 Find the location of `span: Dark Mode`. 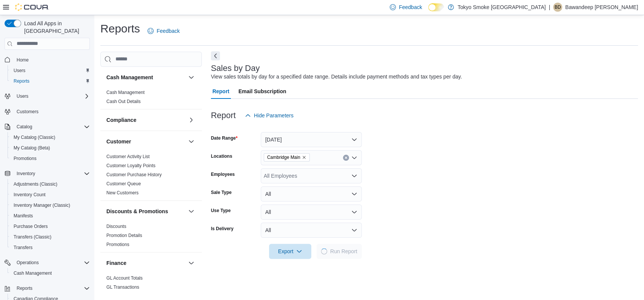

span: Dark Mode is located at coordinates (428, 11).